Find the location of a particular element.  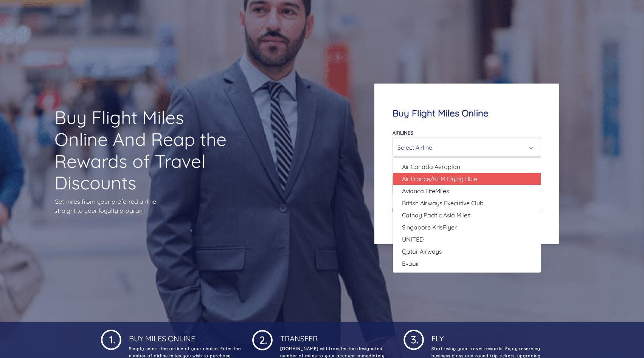

h4: Transfer is located at coordinates (335, 335).